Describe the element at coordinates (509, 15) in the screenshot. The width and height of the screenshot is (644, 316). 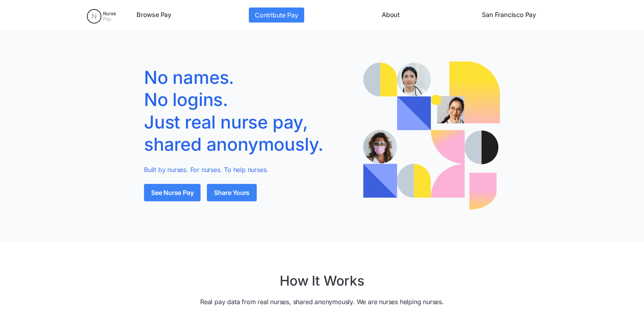
I see `a: San Francisco Pay` at that location.